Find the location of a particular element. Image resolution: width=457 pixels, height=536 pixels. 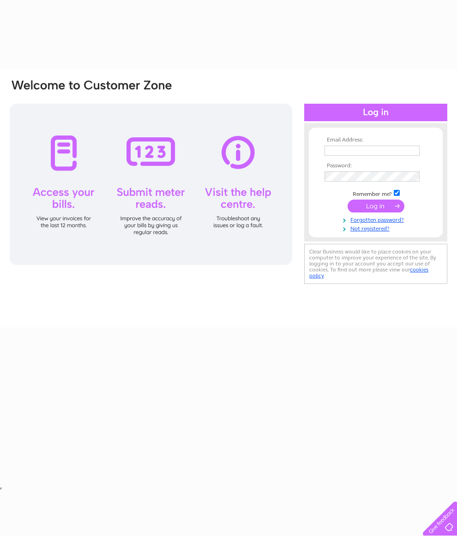

a: cookies policy is located at coordinates (368, 273).